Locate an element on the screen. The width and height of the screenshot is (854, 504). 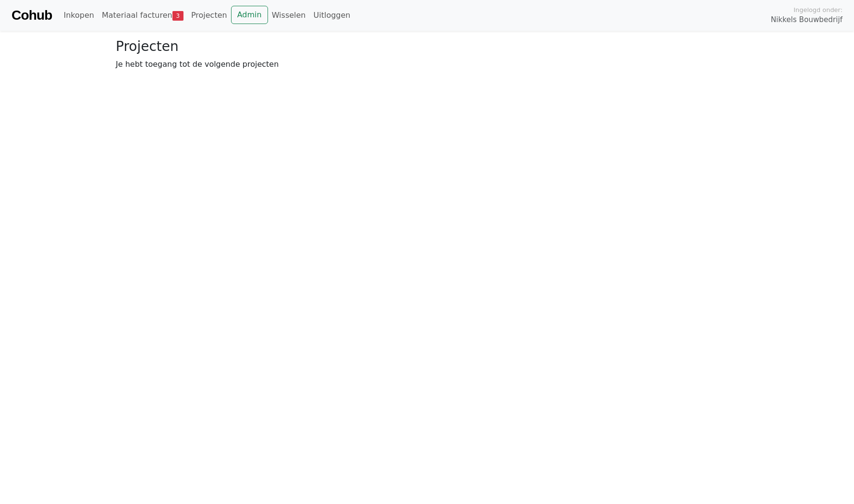
p: Je hebt toegang tot de volgende projecten is located at coordinates (427, 65).